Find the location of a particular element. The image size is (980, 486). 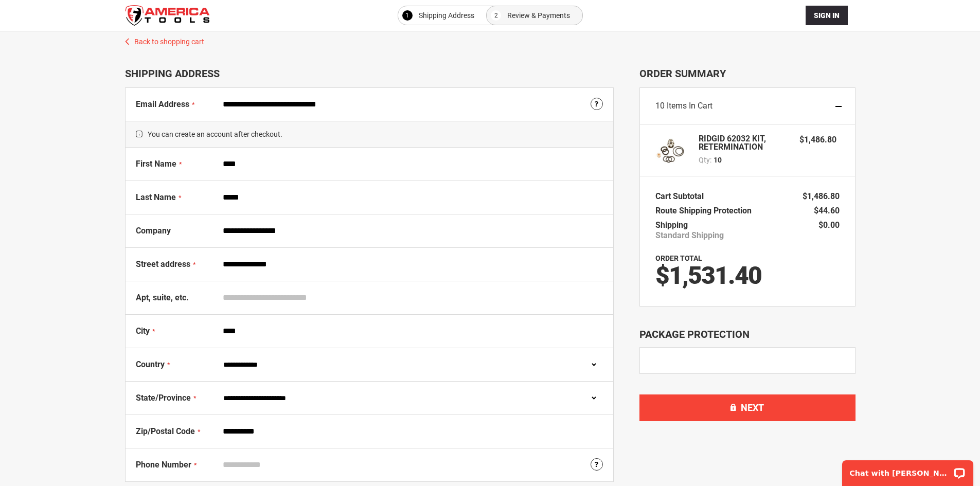

span: Street address is located at coordinates (163, 264).